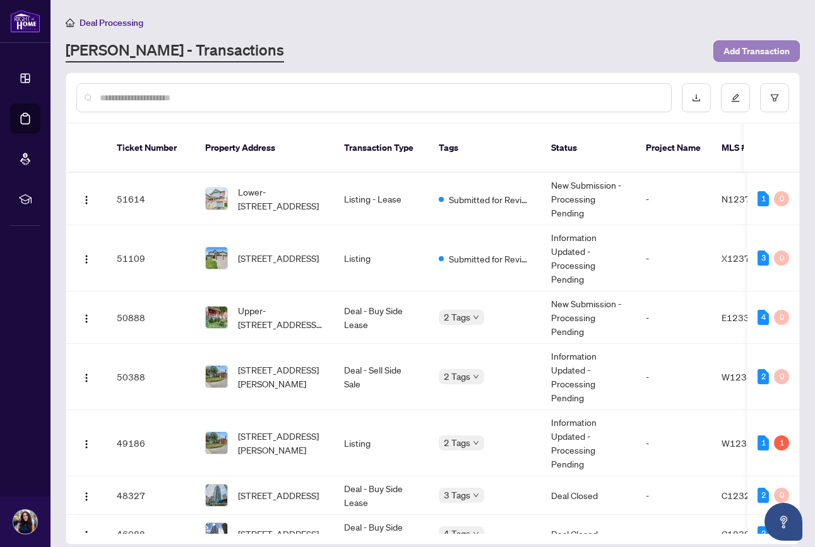 The image size is (815, 547). Describe the element at coordinates (756, 51) in the screenshot. I see `span: Add Transaction` at that location.